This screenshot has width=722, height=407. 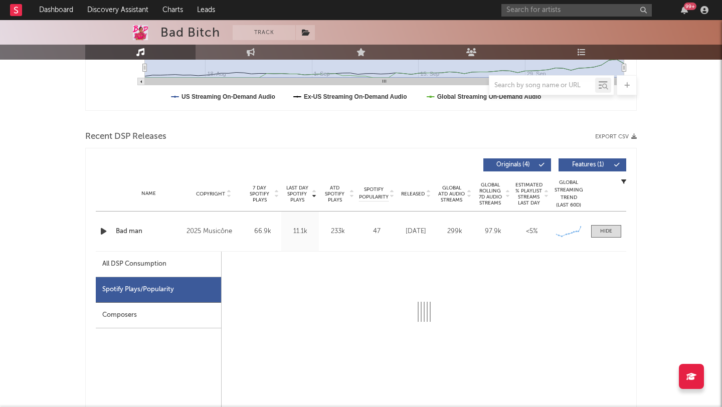 I want to click on div: Spotify Plays/Popularity, so click(x=158, y=290).